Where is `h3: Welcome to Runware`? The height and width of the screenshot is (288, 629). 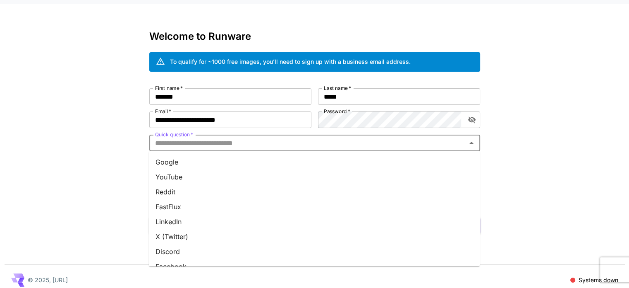
h3: Welcome to Runware is located at coordinates (315, 36).